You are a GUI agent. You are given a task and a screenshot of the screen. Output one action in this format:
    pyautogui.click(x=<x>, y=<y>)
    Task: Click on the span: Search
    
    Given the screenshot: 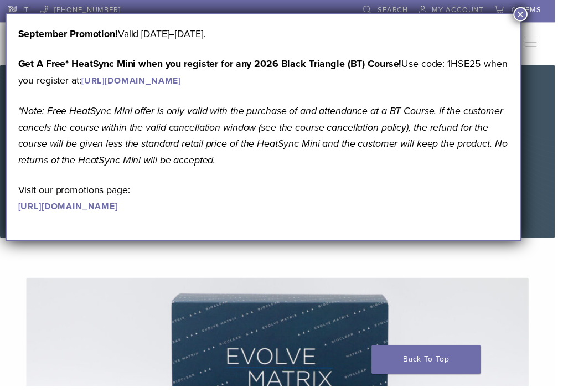 What is the action you would take?
    pyautogui.click(x=399, y=10)
    